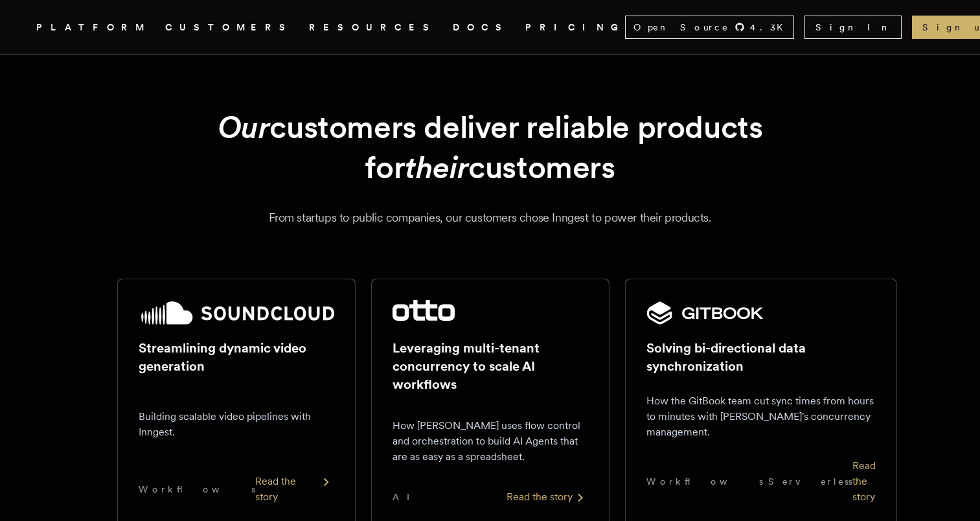 This screenshot has width=980, height=521. I want to click on em: their, so click(437, 167).